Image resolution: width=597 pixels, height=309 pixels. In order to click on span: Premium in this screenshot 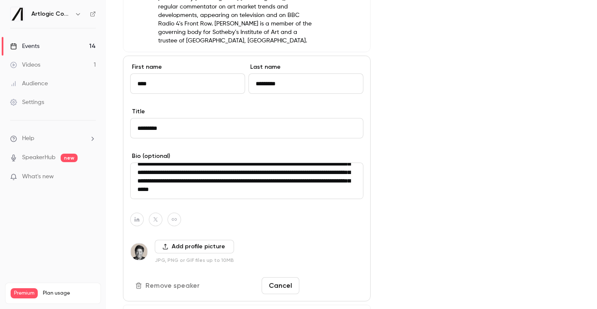, I will do `click(24, 293)`.